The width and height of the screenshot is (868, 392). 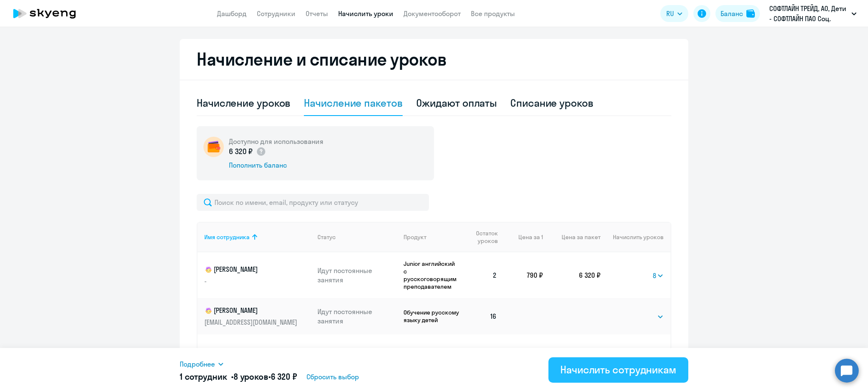 What do you see at coordinates (493, 13) in the screenshot?
I see `a: Все продукты` at bounding box center [493, 13].